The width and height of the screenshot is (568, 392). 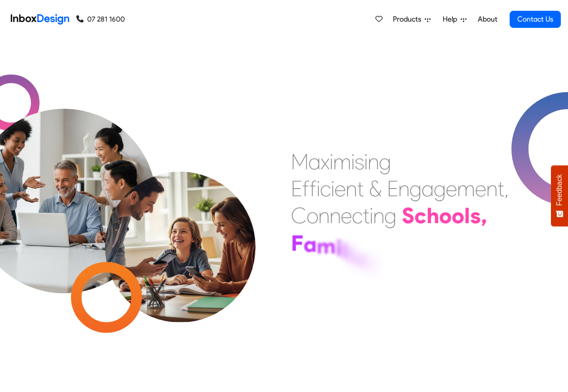 What do you see at coordinates (412, 19) in the screenshot?
I see `a: Products` at bounding box center [412, 19].